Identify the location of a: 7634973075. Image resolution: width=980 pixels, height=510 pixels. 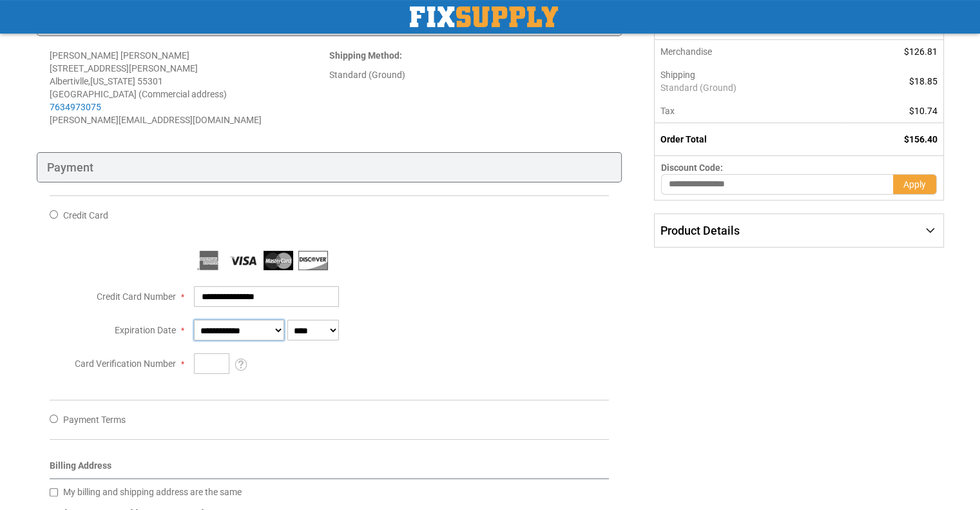
(76, 107).